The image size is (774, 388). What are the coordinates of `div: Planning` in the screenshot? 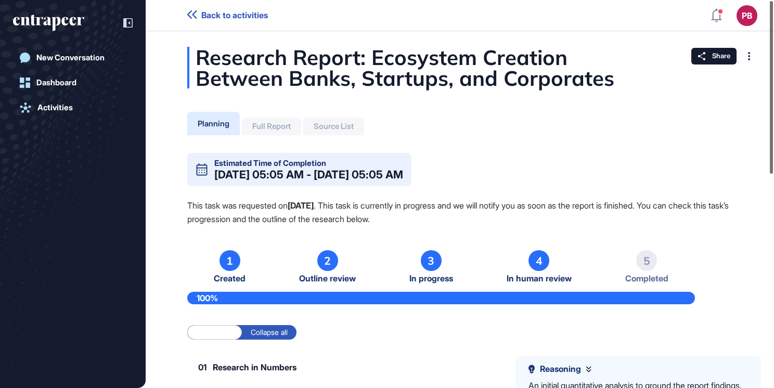 It's located at (213, 123).